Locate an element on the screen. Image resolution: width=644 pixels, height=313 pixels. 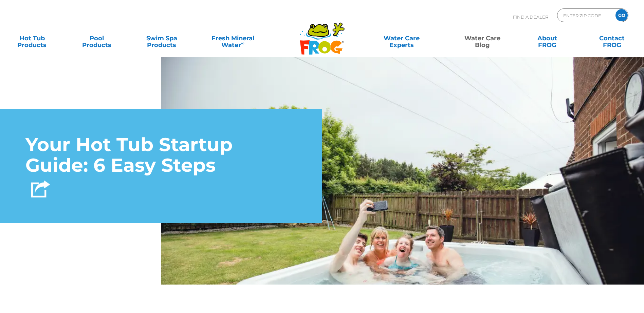
img: Share is located at coordinates (40, 189).